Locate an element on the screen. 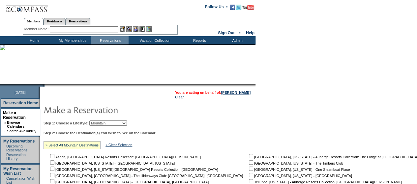 The image size is (417, 184). td: Reports is located at coordinates (198, 40).